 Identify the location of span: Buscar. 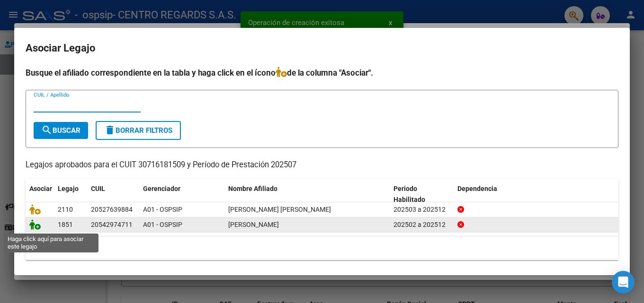
(61, 130).